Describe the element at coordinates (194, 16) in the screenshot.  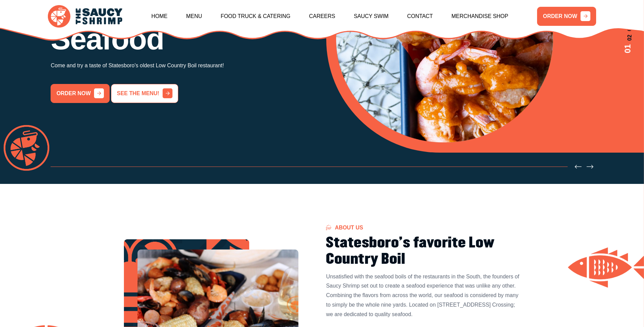
I see `a: Menu` at that location.